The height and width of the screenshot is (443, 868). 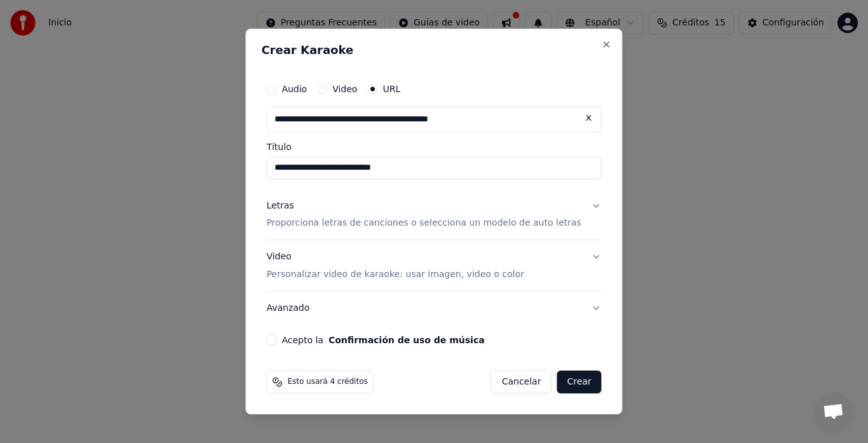 What do you see at coordinates (344, 89) in the screenshot?
I see `label: Video` at bounding box center [344, 89].